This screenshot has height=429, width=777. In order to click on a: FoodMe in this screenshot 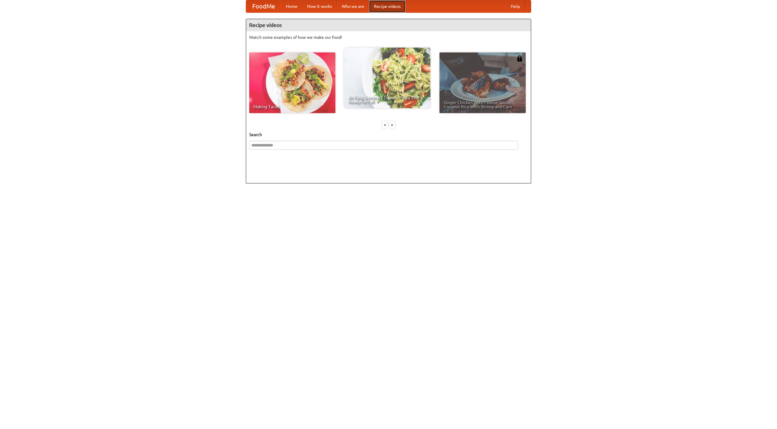, I will do `click(263, 6)`.